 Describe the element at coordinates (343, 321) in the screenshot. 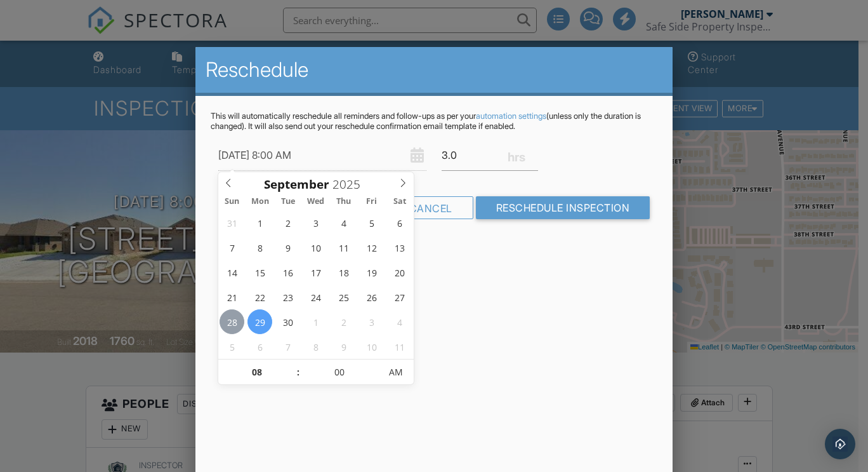

I see `span: October 2, 2025` at that location.